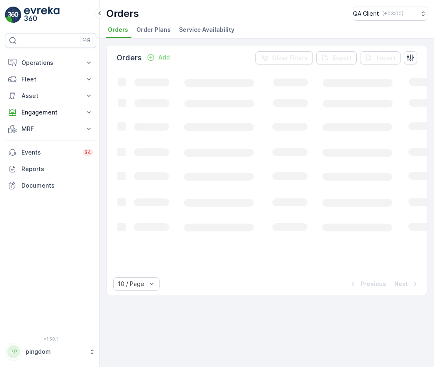 The height and width of the screenshot is (367, 434). What do you see at coordinates (14, 351) in the screenshot?
I see `div: PP` at bounding box center [14, 351].